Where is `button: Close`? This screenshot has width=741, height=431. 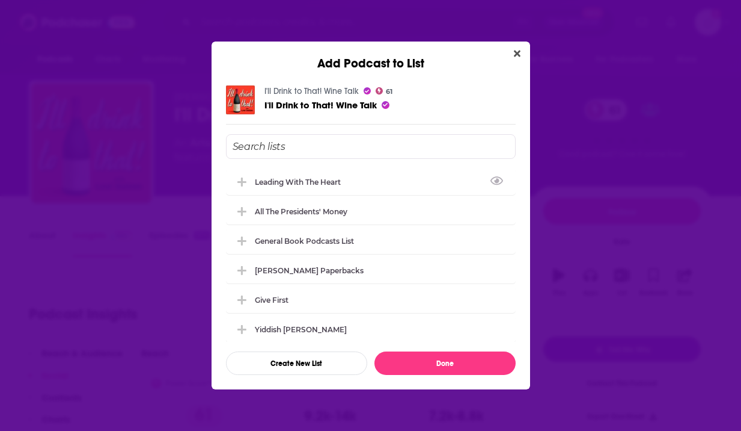
button: Close is located at coordinates (517, 54).